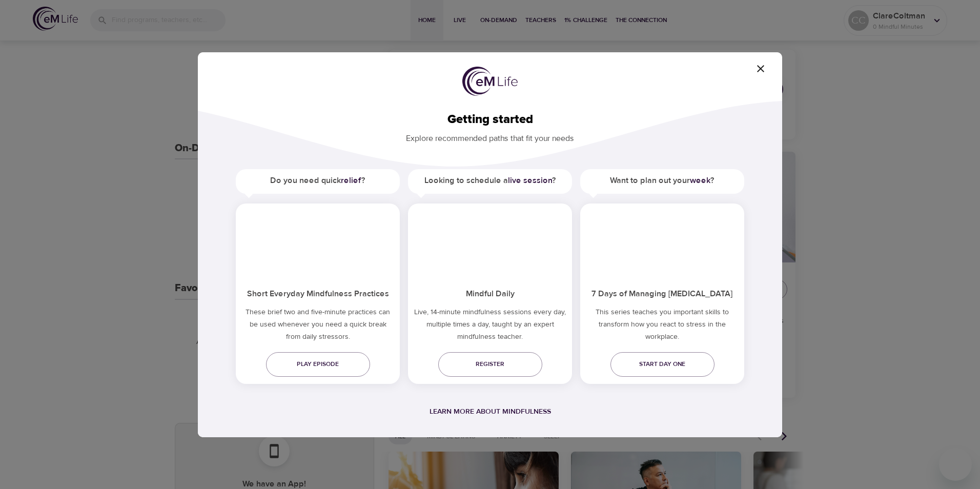  I want to click on p: This series teaches you important skills to transform how you react to stress in the workplace., so click(663, 327).